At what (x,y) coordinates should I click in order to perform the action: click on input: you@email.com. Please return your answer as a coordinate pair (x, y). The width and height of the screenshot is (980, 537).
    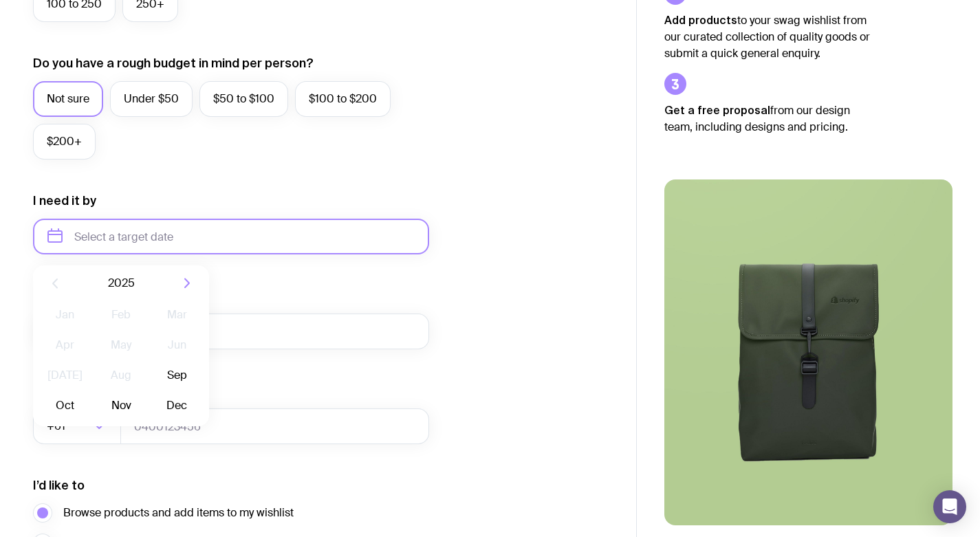
    Looking at the image, I should click on (231, 332).